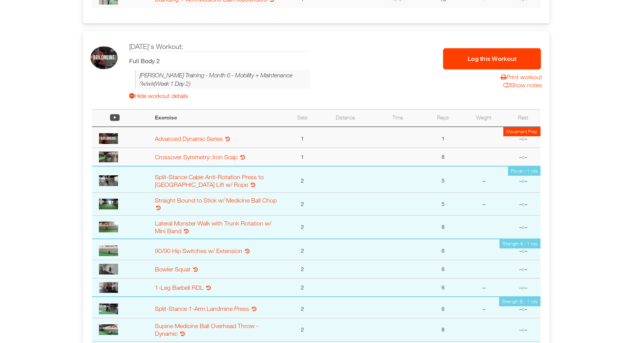 This screenshot has height=343, width=644. Describe the element at coordinates (523, 118) in the screenshot. I see `th: Rest` at that location.